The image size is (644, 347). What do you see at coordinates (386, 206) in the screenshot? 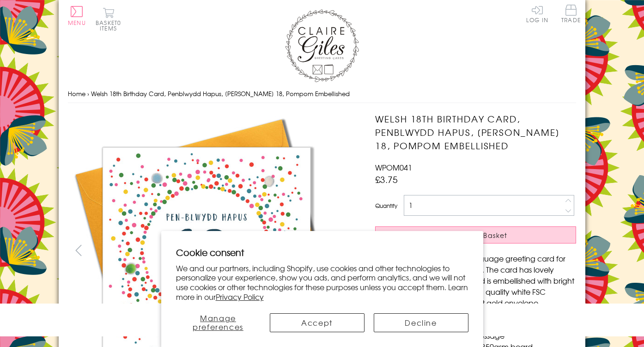
I see `label: Quantity` at bounding box center [386, 206].